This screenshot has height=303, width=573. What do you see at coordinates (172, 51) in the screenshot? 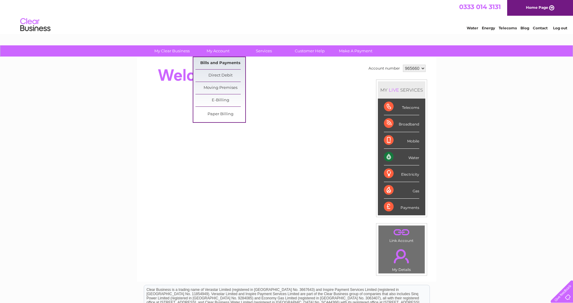
I see `a: My Clear Business` at bounding box center [172, 51].